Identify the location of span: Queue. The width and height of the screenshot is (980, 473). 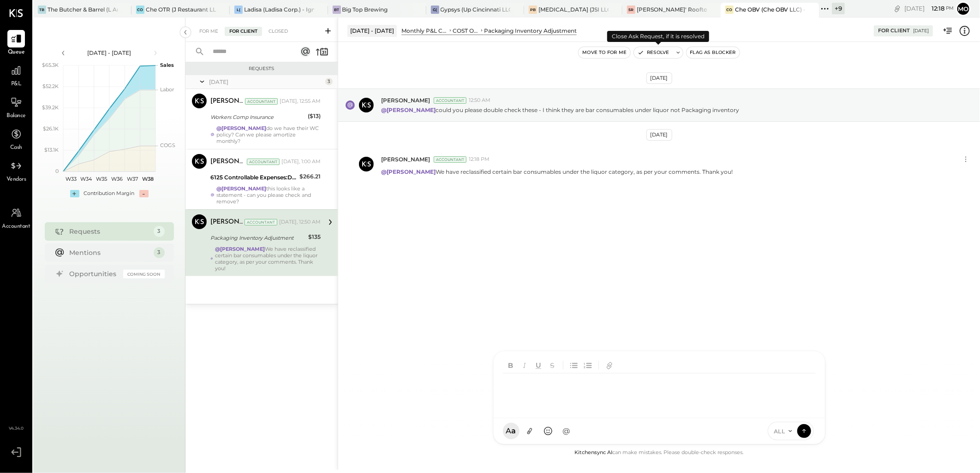
(16, 52).